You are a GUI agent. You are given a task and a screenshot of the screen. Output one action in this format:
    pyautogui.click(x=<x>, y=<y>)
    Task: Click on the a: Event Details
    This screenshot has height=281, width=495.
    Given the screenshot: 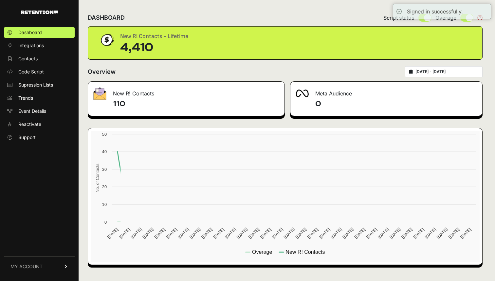 What is the action you would take?
    pyautogui.click(x=39, y=111)
    